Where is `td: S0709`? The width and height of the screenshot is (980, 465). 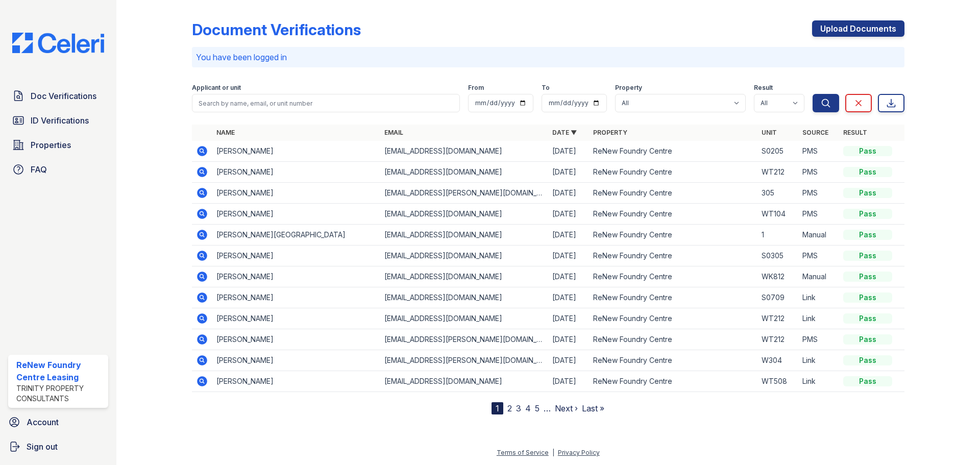 td: S0709 is located at coordinates (778, 298).